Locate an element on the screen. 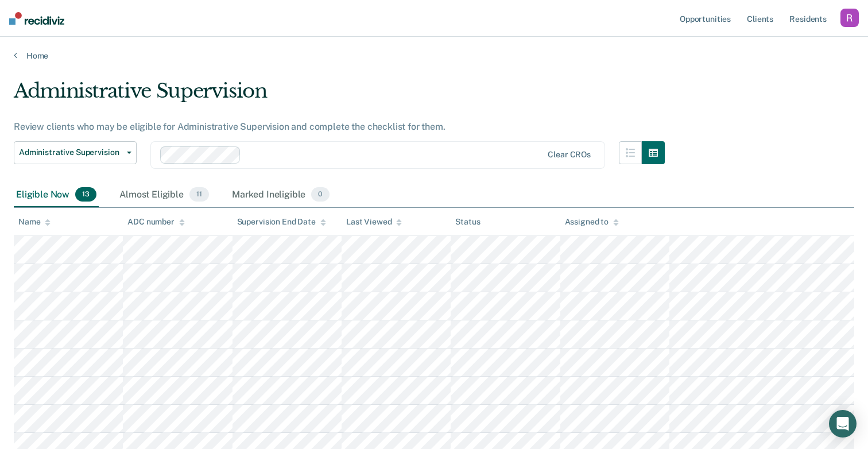 This screenshot has width=868, height=449. div: Name is located at coordinates (34, 222).